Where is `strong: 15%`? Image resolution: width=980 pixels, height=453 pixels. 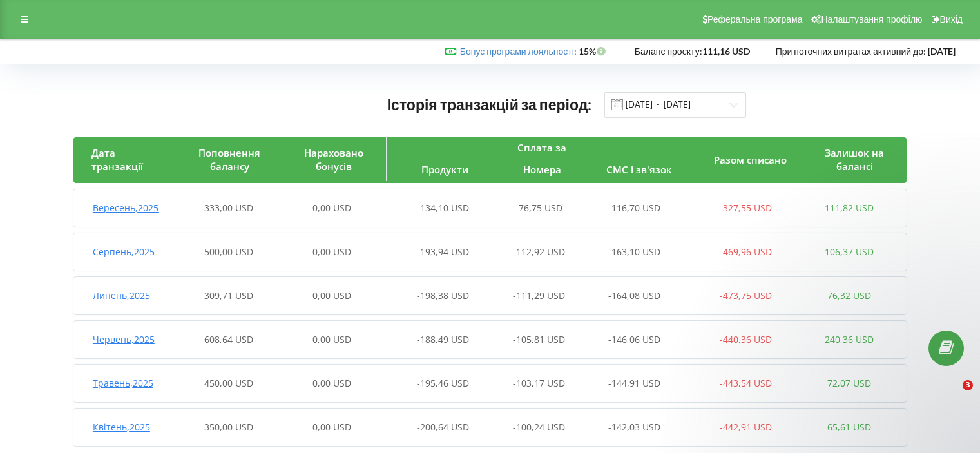
strong: 15% is located at coordinates (593, 51).